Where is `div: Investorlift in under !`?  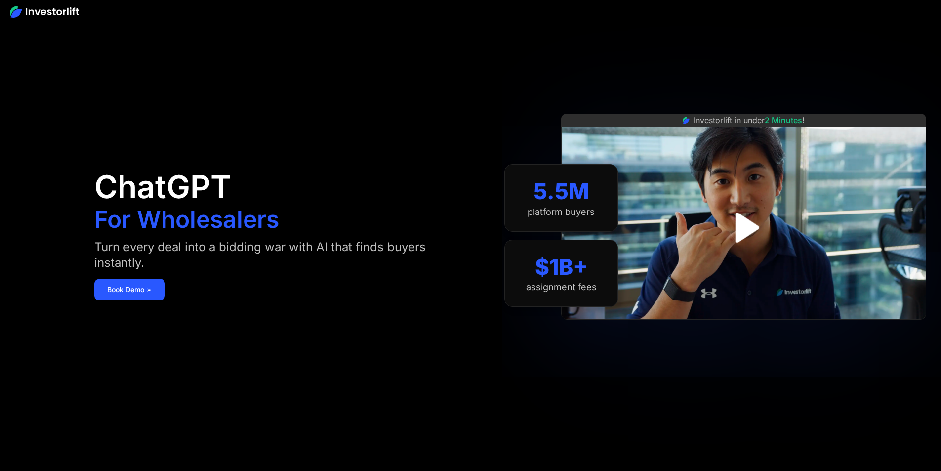
div: Investorlift in under ! is located at coordinates (749, 120).